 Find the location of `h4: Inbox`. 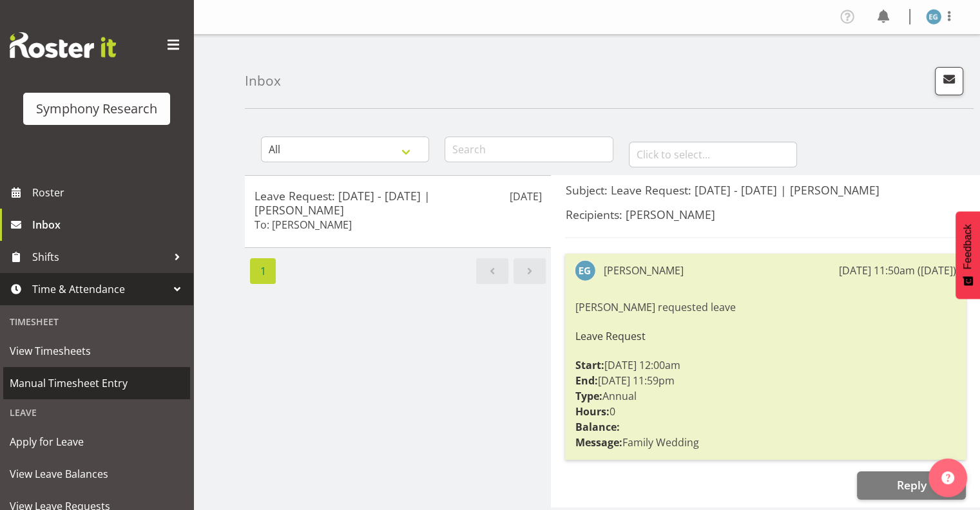

h4: Inbox is located at coordinates (263, 81).